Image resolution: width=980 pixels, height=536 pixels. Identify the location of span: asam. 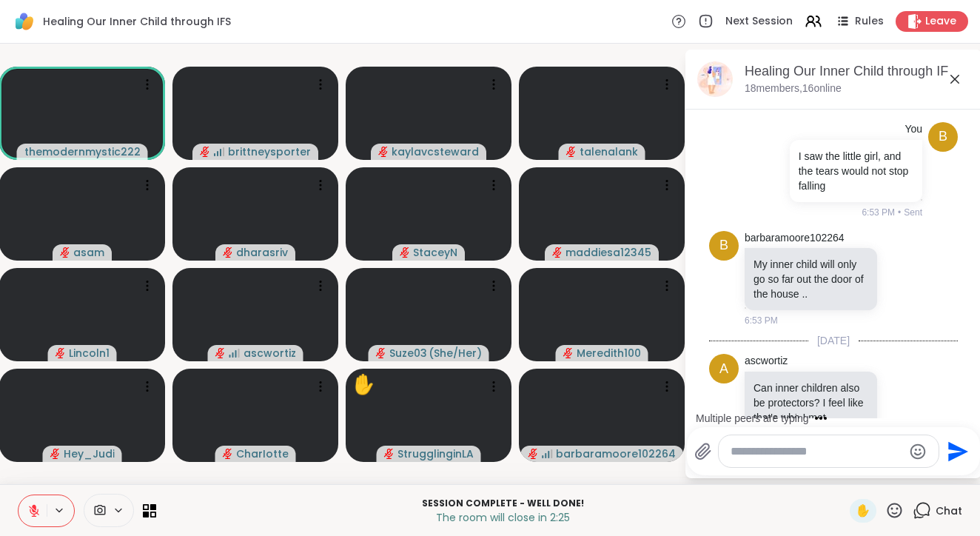
(89, 252).